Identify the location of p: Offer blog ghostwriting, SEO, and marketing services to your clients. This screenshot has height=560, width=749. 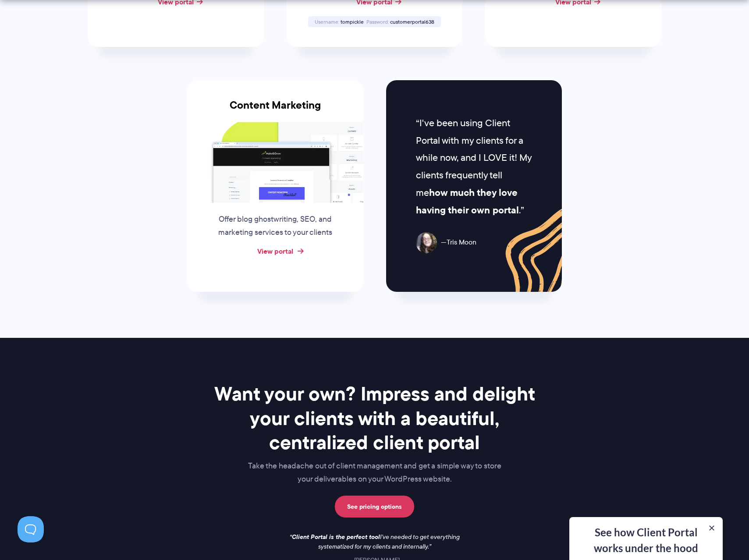
(275, 226).